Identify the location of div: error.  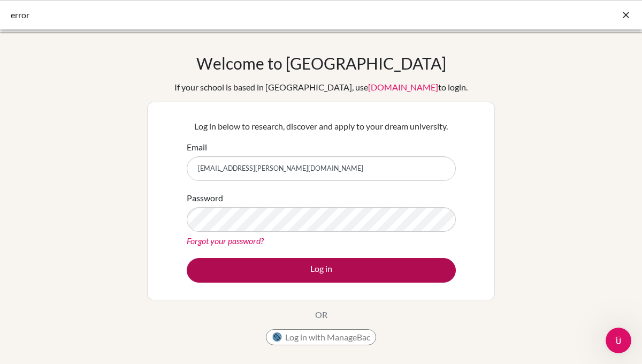
(241, 15).